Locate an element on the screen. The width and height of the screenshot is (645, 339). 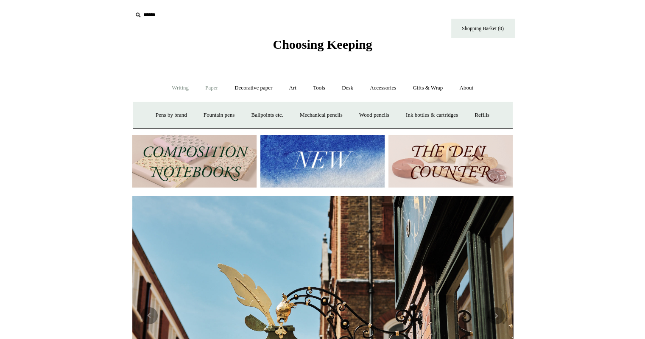
button: Previous is located at coordinates (149, 315).